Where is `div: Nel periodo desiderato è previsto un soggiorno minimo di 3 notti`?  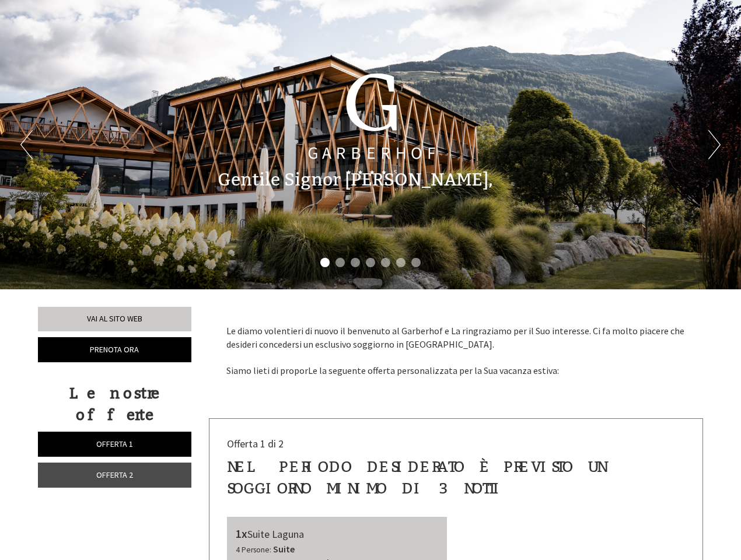
div: Nel periodo desiderato è previsto un soggiorno minimo di 3 notti is located at coordinates (456, 478).